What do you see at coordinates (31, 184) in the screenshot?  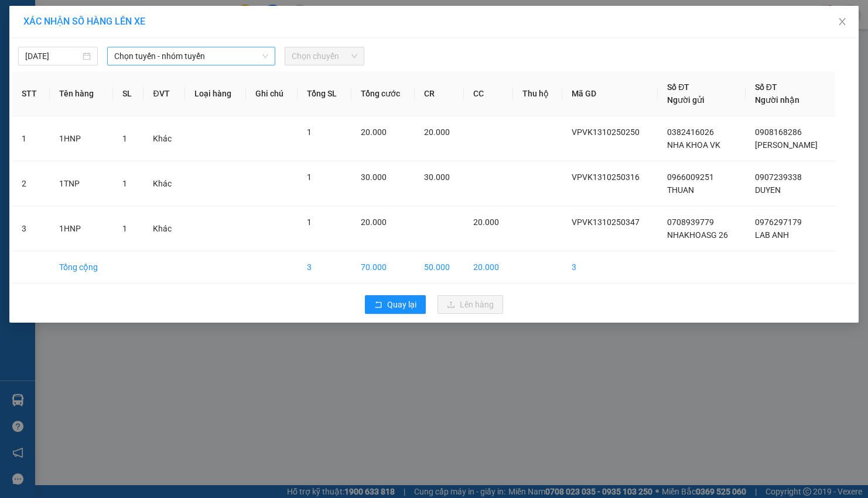 I see `td: 2` at bounding box center [31, 184].